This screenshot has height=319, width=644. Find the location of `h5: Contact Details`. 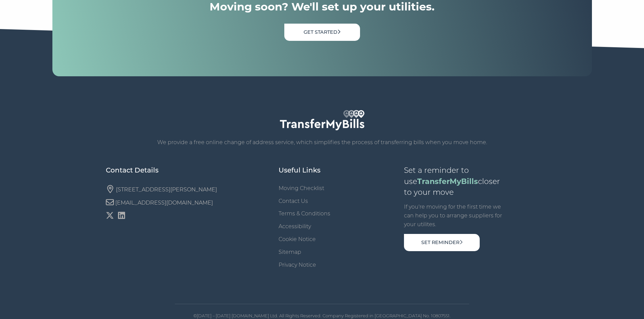

h5: Contact Details is located at coordinates (173, 170).